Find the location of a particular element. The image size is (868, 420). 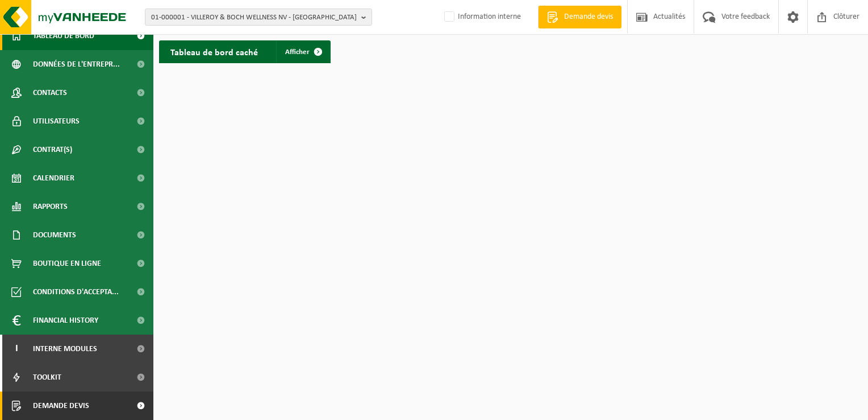

span: I is located at coordinates (17, 349).